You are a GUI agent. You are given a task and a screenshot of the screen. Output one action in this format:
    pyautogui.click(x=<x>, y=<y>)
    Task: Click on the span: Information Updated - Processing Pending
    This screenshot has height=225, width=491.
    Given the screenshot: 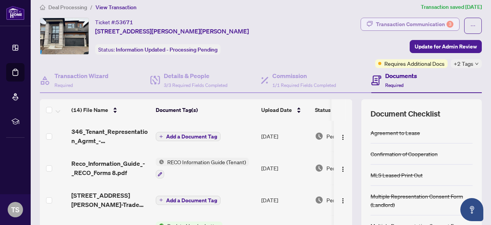 What is the action you would take?
    pyautogui.click(x=167, y=50)
    